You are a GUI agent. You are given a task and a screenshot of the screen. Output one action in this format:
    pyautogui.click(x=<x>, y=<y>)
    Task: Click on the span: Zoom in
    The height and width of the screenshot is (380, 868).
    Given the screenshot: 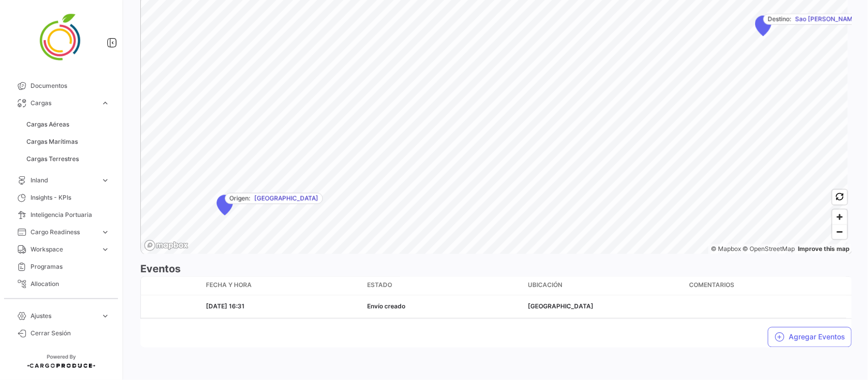 What is the action you would take?
    pyautogui.click(x=839, y=217)
    